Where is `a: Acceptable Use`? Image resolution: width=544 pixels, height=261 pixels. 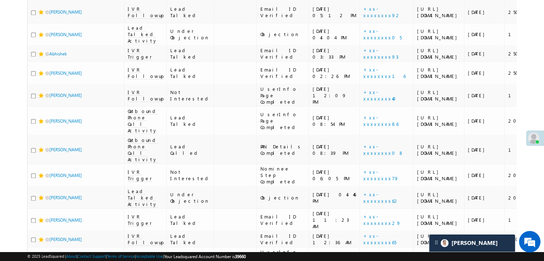
a: Acceptable Use is located at coordinates (149, 256).